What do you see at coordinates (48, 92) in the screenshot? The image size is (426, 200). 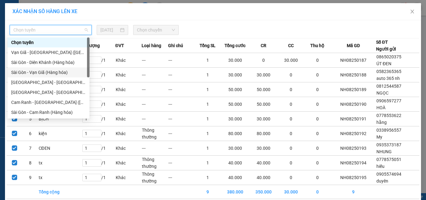 I see `div: Sài Gòn - Ninh Hòa (Hàng hóa)` at bounding box center [48, 92].